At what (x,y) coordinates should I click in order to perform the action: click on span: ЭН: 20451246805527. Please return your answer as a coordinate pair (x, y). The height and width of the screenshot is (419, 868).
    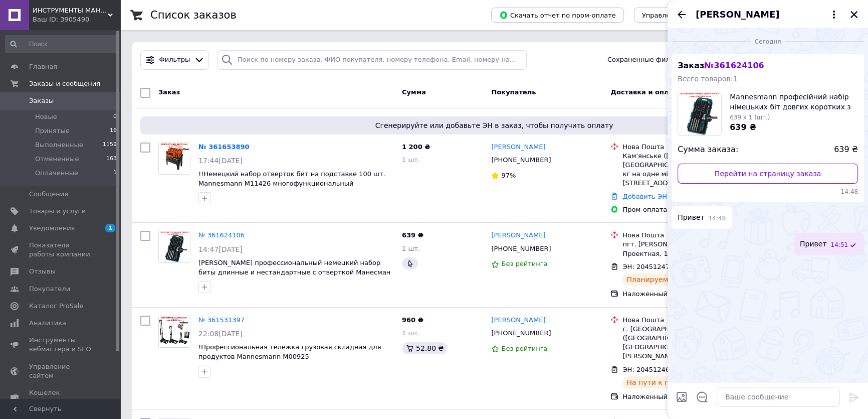
    Looking at the image, I should click on (658, 369).